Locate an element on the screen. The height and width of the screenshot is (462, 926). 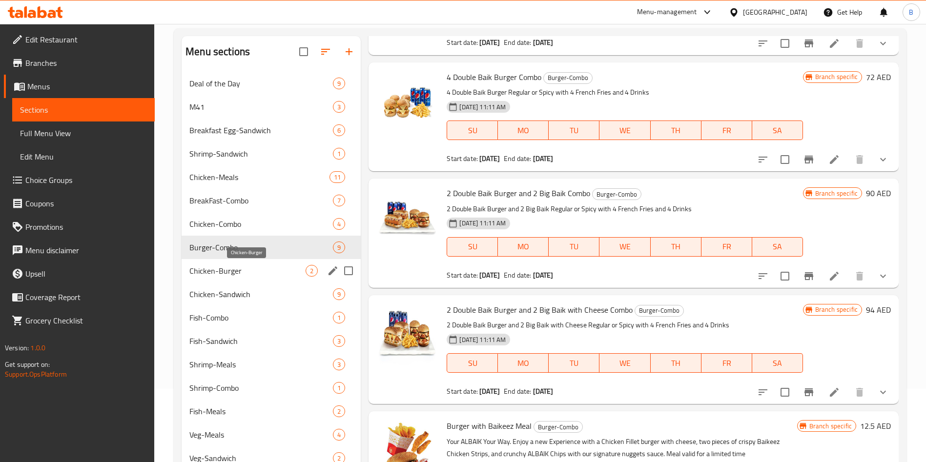
span: Veg-Meals is located at coordinates (261, 435).